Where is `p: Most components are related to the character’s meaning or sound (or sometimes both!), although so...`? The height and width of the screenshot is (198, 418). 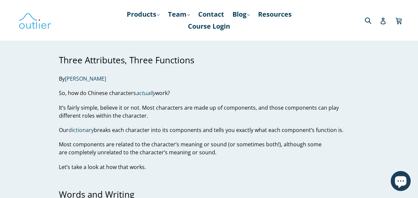 p: Most components are related to the character’s meaning or sound (or sometimes both!), although so... is located at coordinates (209, 148).